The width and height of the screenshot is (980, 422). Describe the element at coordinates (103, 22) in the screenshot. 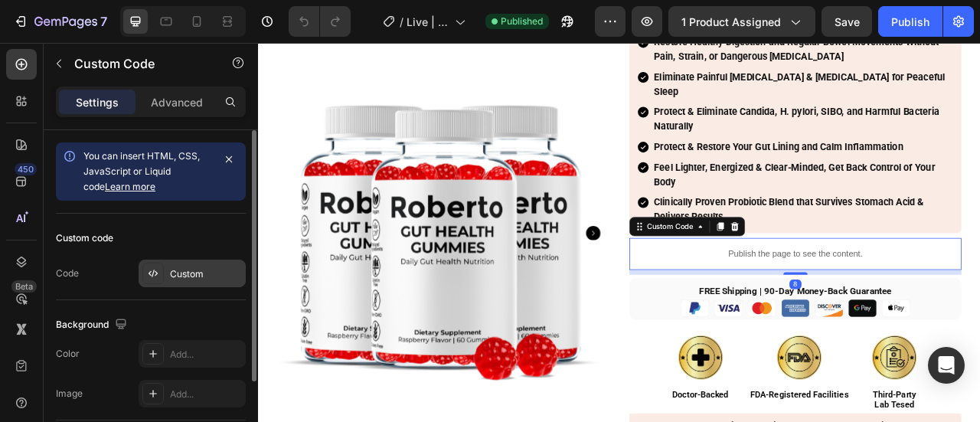

I see `p: 7` at that location.